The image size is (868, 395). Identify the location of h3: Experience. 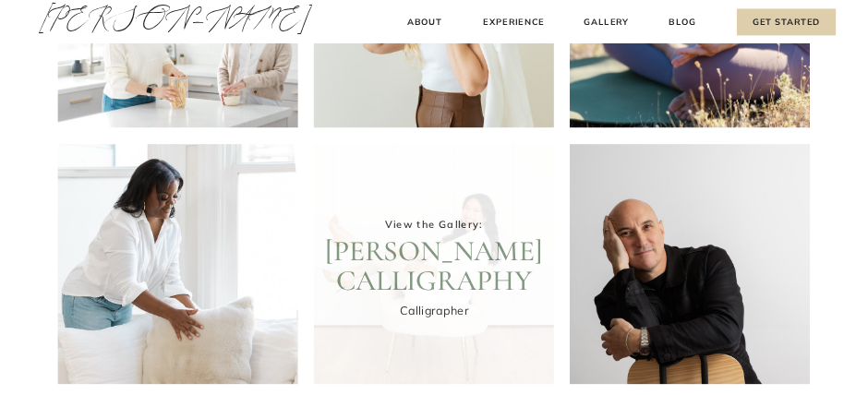
(515, 23).